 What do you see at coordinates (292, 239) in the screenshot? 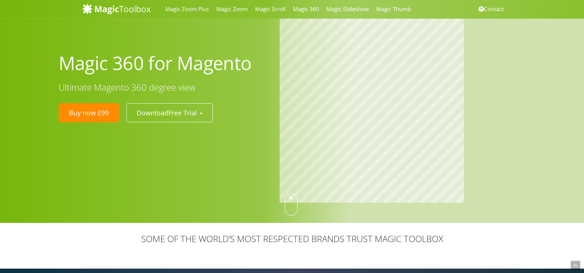
I see `h3: SOME OF THE WORLD’S MOST RESPECTED BRANDS TRUST MAGIC TOOLBOX` at bounding box center [292, 239].